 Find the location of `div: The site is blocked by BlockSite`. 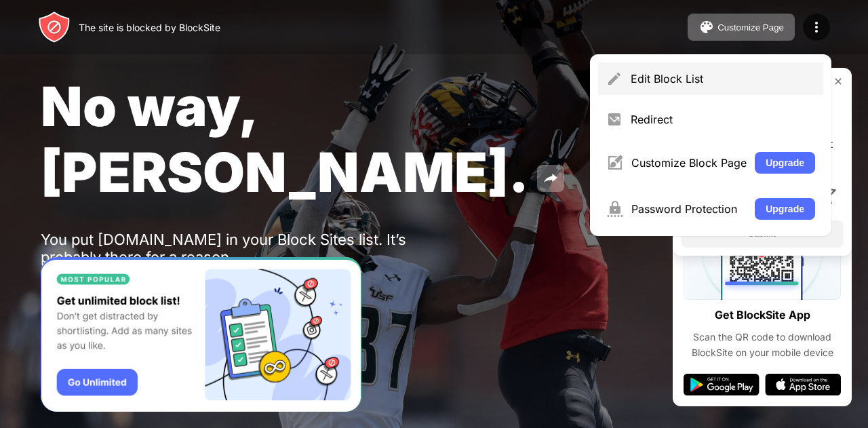

div: The site is blocked by BlockSite is located at coordinates (149, 27).